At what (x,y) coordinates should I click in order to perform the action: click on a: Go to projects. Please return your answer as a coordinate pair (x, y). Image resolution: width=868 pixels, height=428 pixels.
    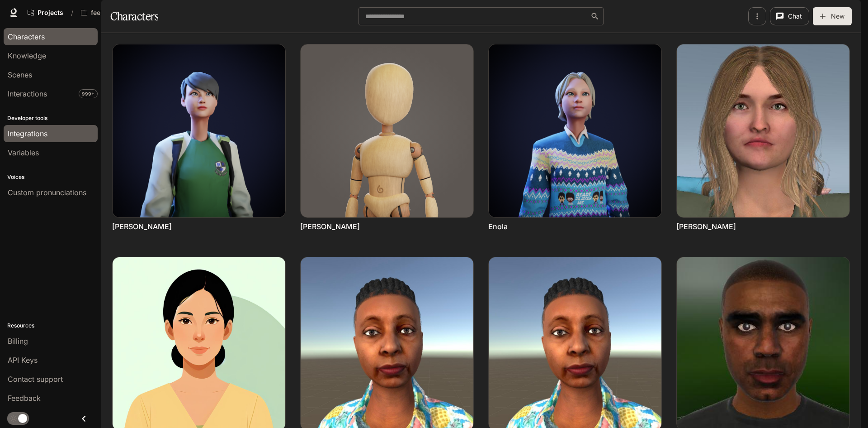
    Looking at the image, I should click on (45, 13).